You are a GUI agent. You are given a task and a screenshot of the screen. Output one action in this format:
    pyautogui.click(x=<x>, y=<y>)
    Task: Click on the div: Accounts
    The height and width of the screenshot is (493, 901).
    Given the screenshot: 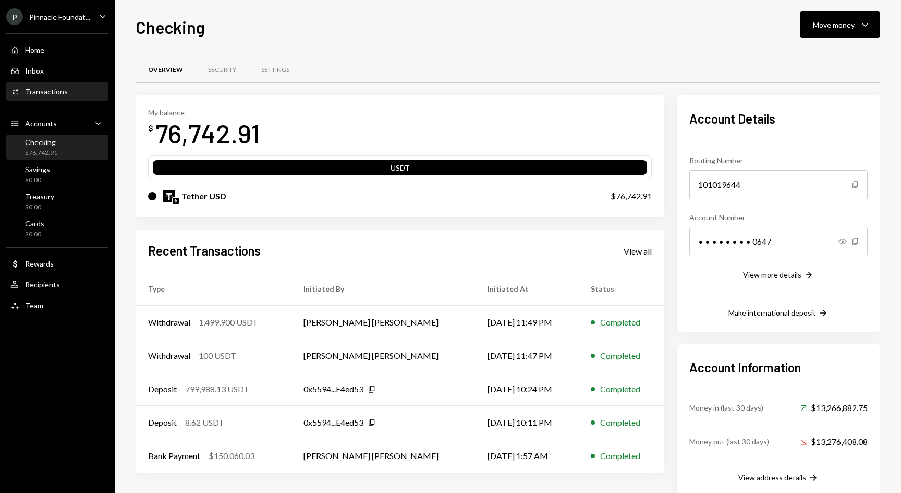 What is the action you would take?
    pyautogui.click(x=41, y=123)
    